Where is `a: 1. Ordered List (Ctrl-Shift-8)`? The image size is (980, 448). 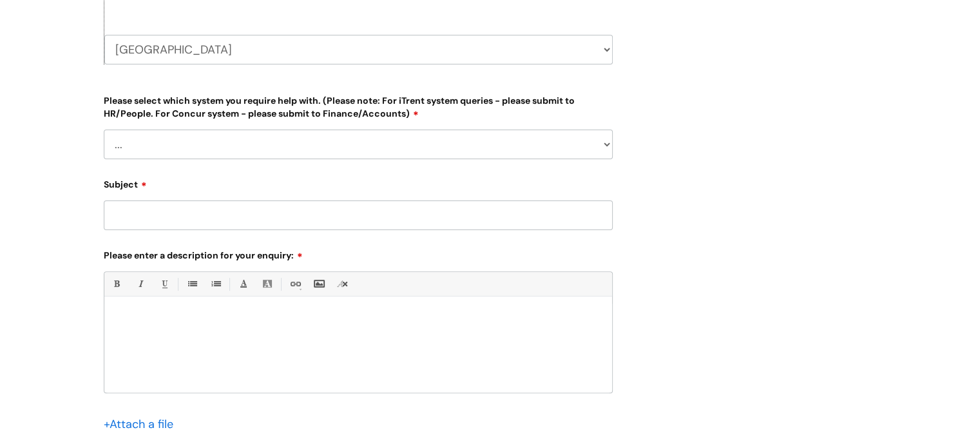 a: 1. Ordered List (Ctrl-Shift-8) is located at coordinates (215, 284).